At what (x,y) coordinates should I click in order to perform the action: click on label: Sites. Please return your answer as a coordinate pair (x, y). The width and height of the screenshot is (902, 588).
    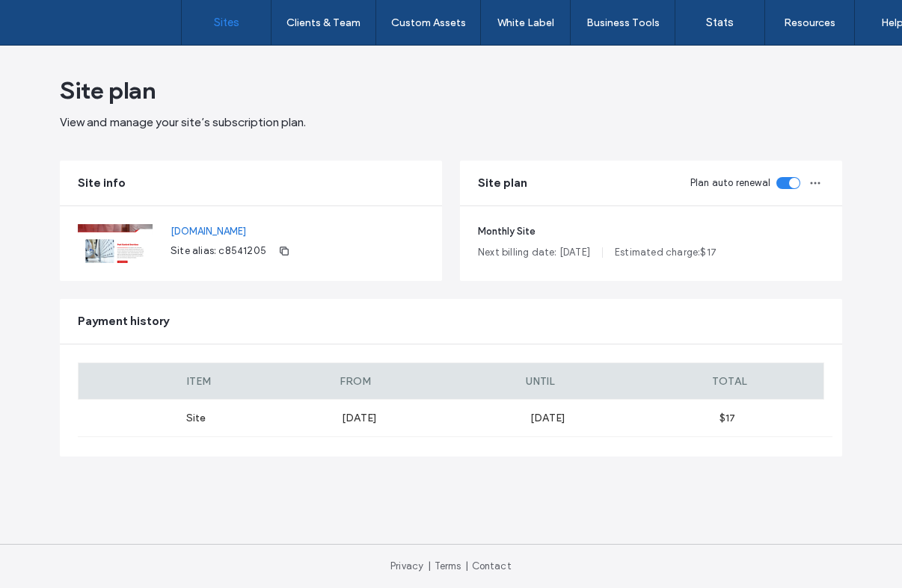
    Looking at the image, I should click on (227, 23).